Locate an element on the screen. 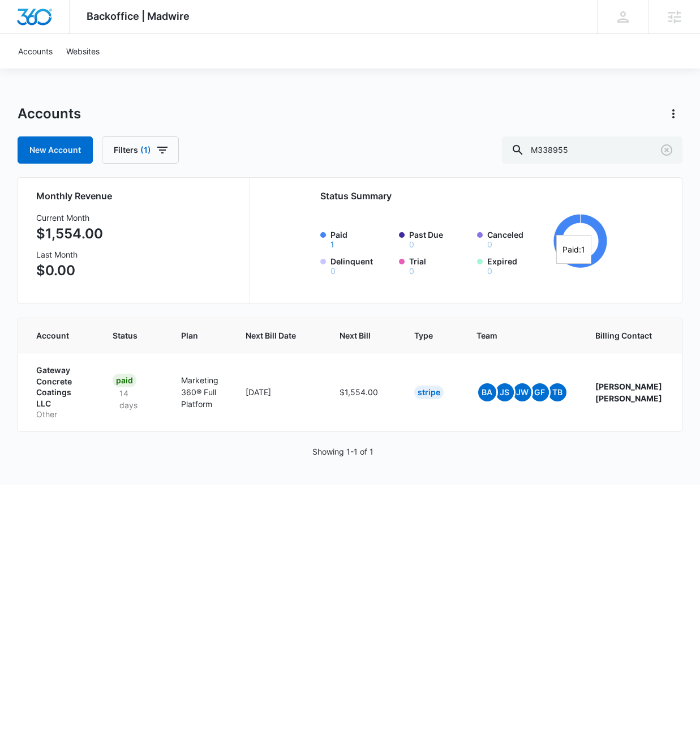  span: Team is located at coordinates (514, 336).